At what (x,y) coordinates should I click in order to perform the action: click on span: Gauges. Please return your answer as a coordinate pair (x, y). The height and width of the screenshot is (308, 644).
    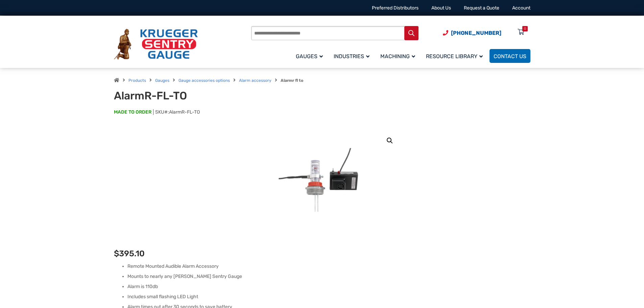
    Looking at the image, I should click on (309, 56).